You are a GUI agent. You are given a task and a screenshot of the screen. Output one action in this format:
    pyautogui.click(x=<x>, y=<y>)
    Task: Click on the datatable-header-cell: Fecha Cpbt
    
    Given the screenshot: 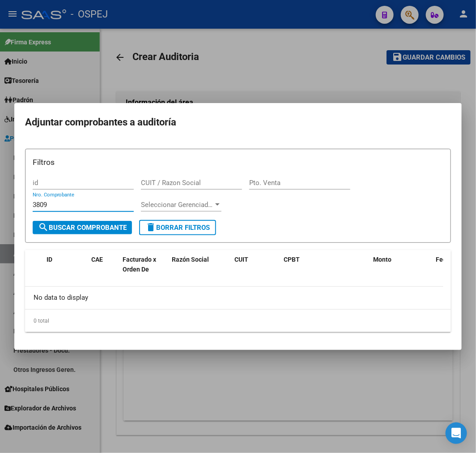 What is the action you would take?
    pyautogui.click(x=453, y=265)
    